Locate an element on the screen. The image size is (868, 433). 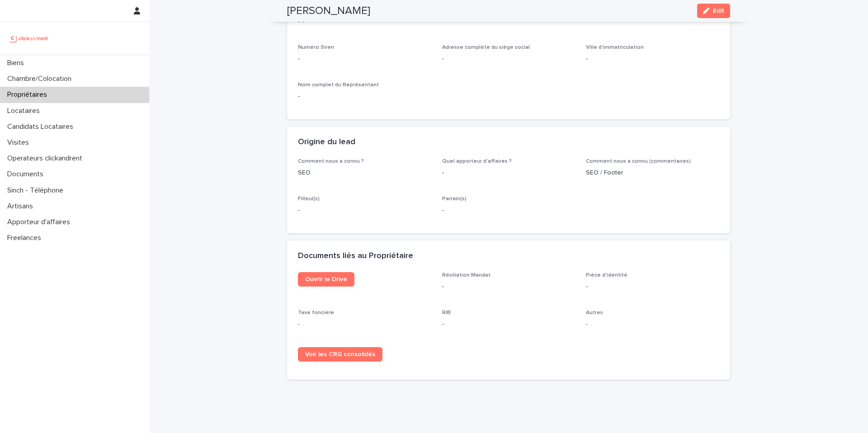
a: Voir les CRG consolidés is located at coordinates (340, 354).